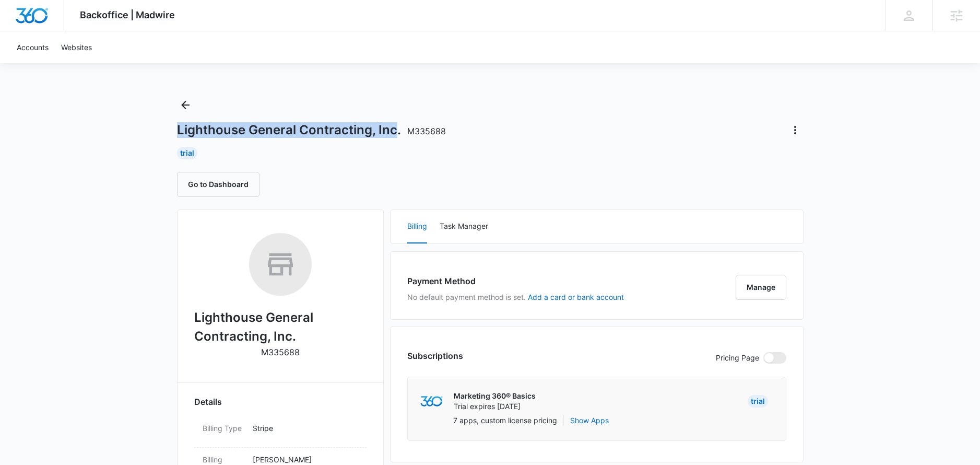 The width and height of the screenshot is (980, 465). Describe the element at coordinates (305, 427) in the screenshot. I see `p: Stripe` at that location.